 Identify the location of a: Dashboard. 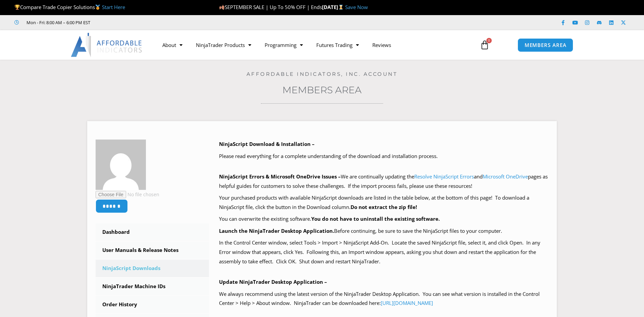
(152, 232).